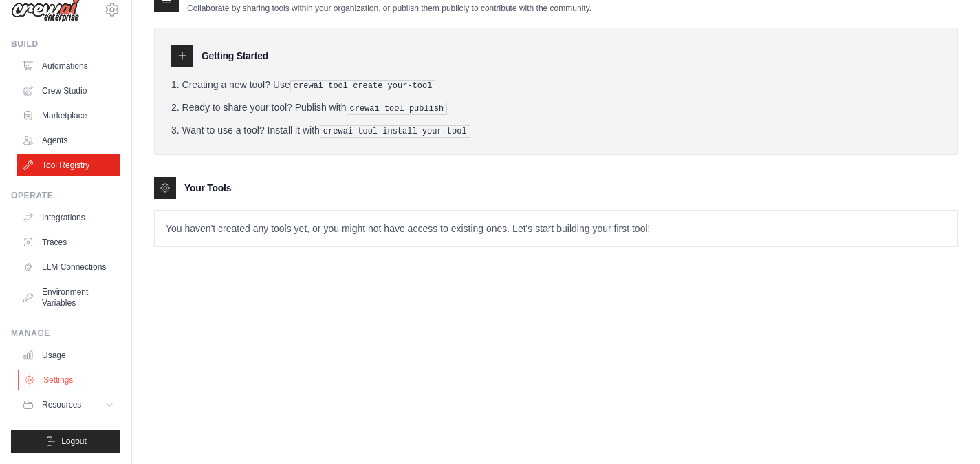  What do you see at coordinates (68, 115) in the screenshot?
I see `a: Marketplace` at bounding box center [68, 115].